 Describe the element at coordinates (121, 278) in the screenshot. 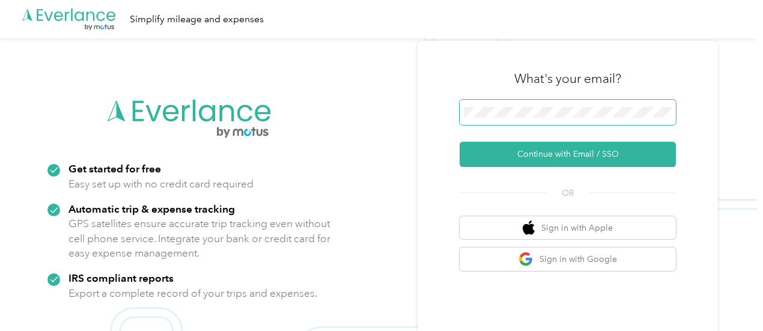

I see `strong: IRS compliant reports` at that location.